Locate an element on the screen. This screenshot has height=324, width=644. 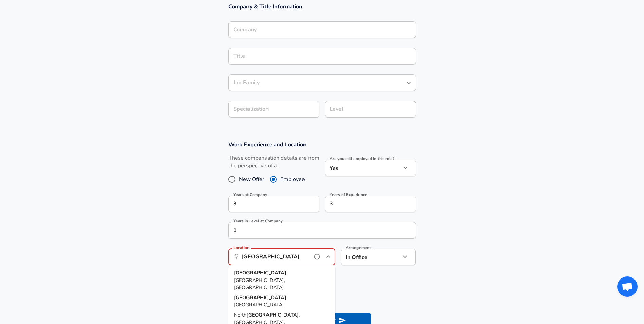
input: L3 is located at coordinates (371, 109).